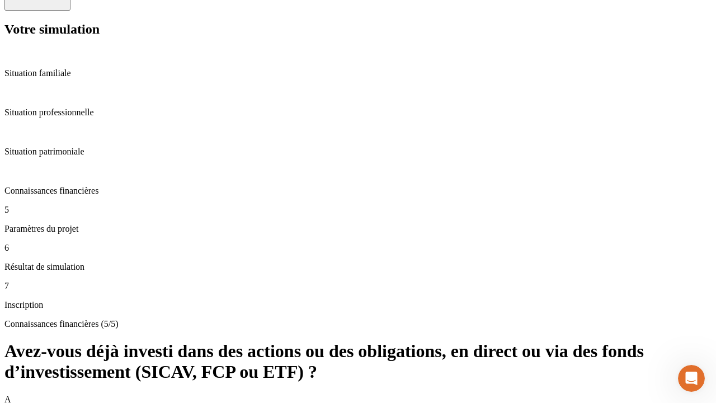 The width and height of the screenshot is (716, 403). What do you see at coordinates (358, 73) in the screenshot?
I see `p: Situation familiale` at bounding box center [358, 73].